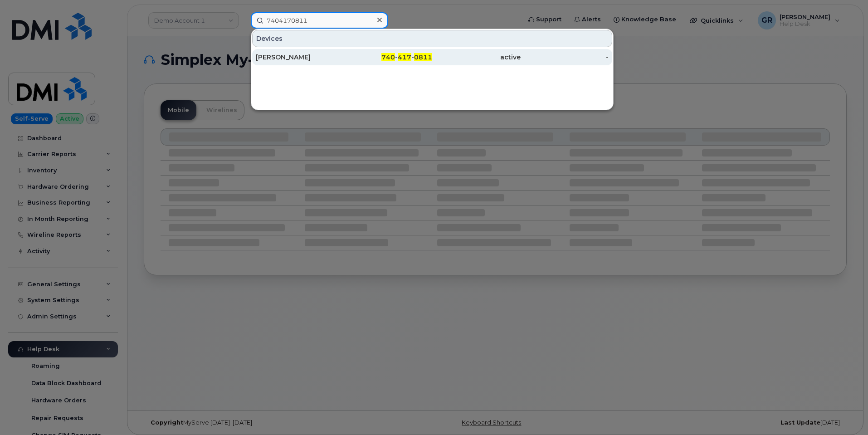 This screenshot has width=868, height=435. What do you see at coordinates (432, 39) in the screenshot?
I see `div: Devices` at bounding box center [432, 39].